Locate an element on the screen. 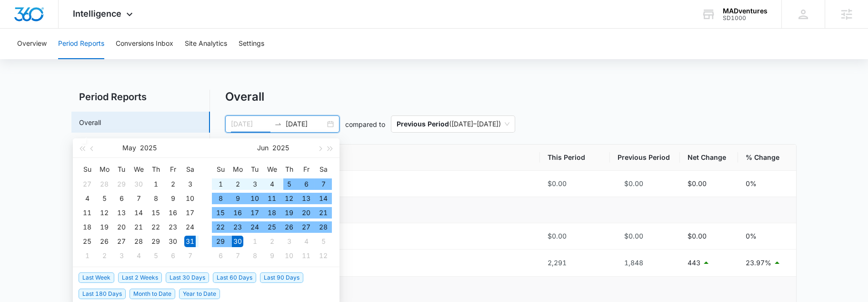 Image resolution: width=868 pixels, height=302 pixels. td: 2025-05-25 is located at coordinates (87, 241).